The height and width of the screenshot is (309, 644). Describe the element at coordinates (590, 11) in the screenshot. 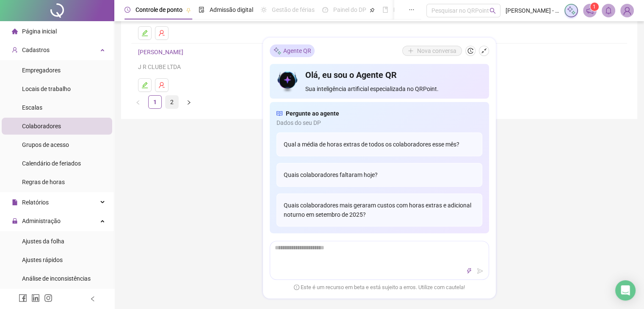

I see `span: notification` at that location.